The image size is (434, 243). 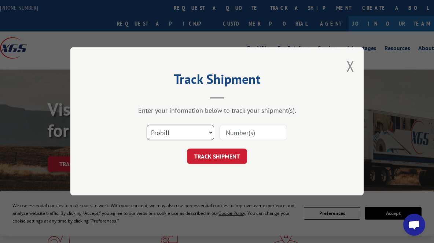 I want to click on button: Close modal, so click(x=350, y=66).